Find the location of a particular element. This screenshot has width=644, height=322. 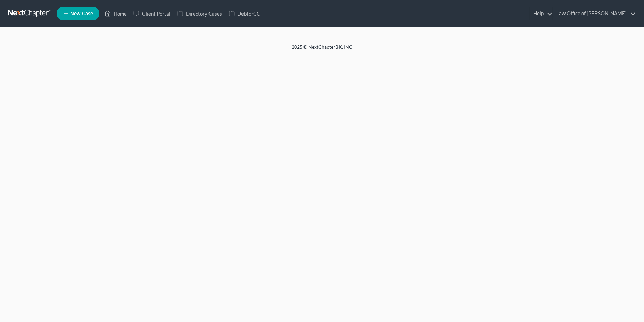

new-legal-case-button: New Case is located at coordinates (78, 13).